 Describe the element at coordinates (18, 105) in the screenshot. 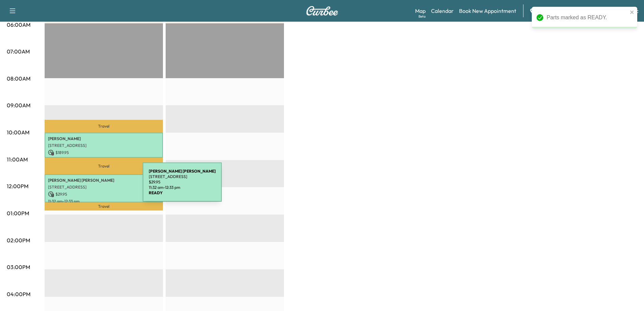

I see `p: 09:00AM` at that location.